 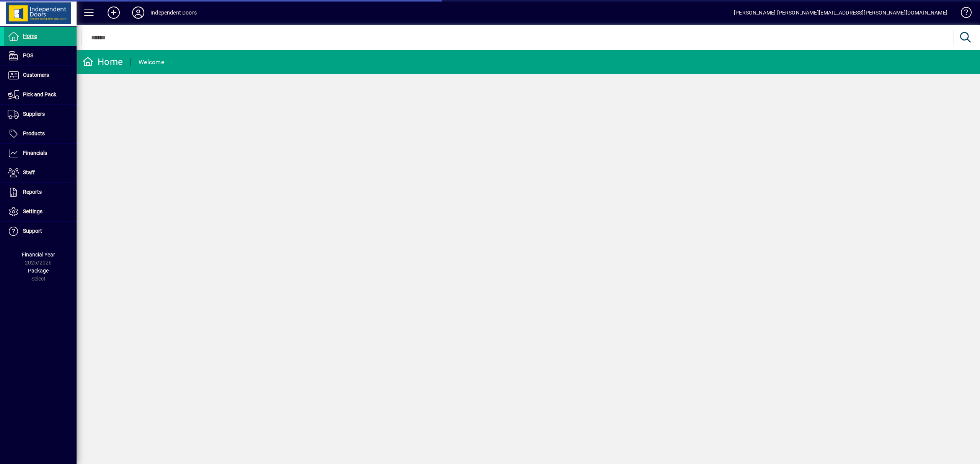 I want to click on a: Pick and Pack, so click(x=40, y=95).